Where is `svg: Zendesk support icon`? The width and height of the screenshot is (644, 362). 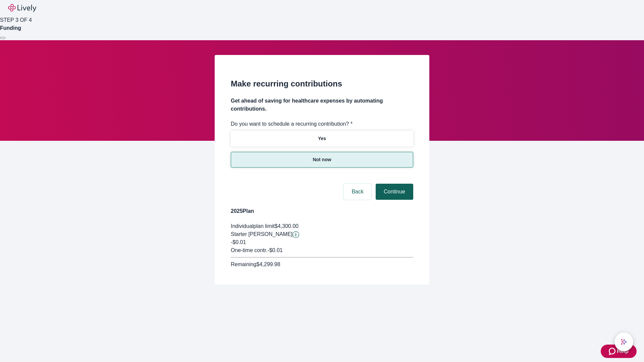 svg: Zendesk support icon is located at coordinates (613, 351).